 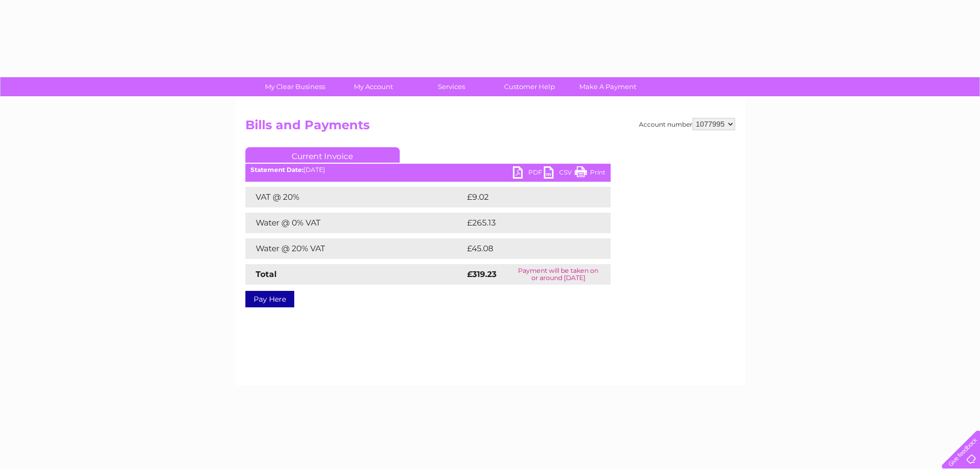 I want to click on a: PDF, so click(x=528, y=174).